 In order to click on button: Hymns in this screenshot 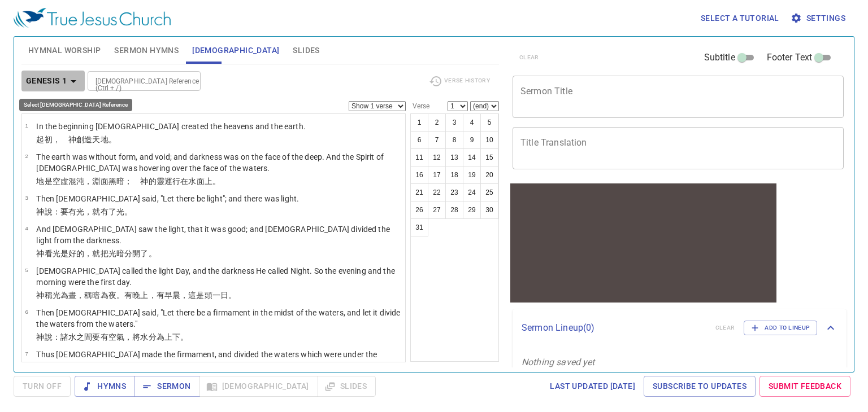, I will do `click(105, 386)`.